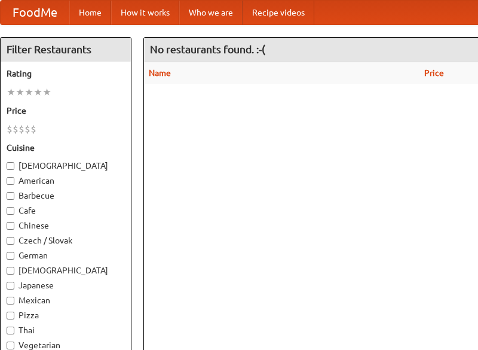 This screenshot has width=478, height=350. What do you see at coordinates (90, 13) in the screenshot?
I see `a: Home` at bounding box center [90, 13].